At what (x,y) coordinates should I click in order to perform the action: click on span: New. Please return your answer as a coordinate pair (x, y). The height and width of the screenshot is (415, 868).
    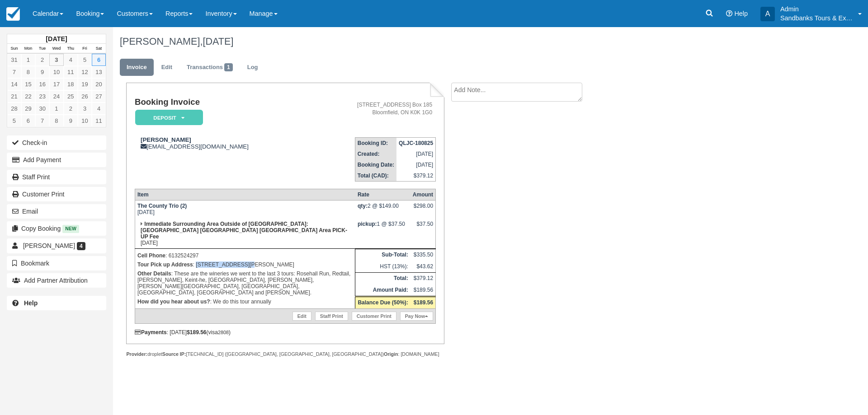
    Looking at the image, I should click on (70, 228).